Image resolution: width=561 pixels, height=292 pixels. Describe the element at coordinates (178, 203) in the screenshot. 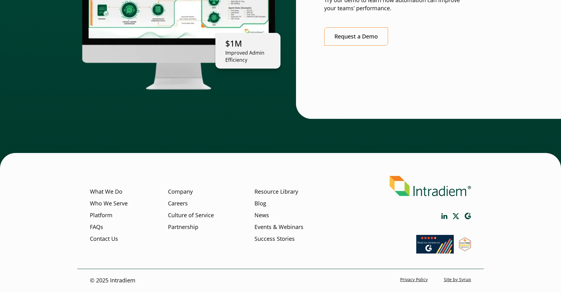

I see `a: Careers` at that location.